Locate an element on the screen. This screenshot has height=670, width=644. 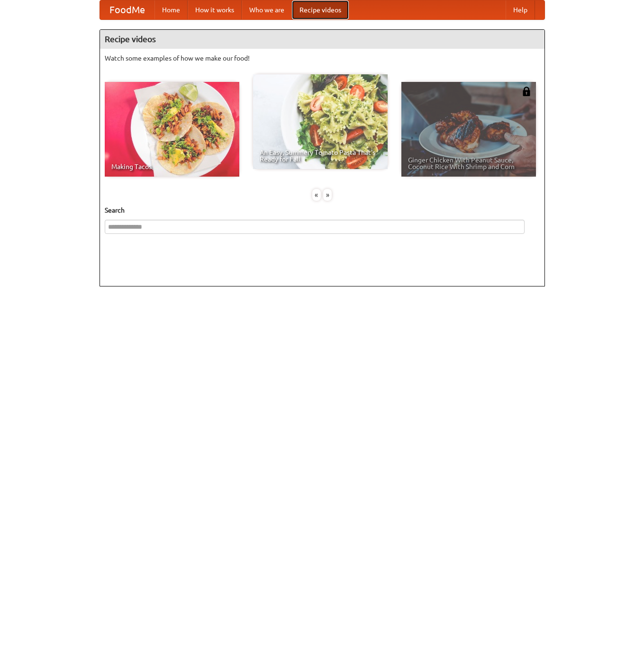
h5: Search is located at coordinates (322, 211).